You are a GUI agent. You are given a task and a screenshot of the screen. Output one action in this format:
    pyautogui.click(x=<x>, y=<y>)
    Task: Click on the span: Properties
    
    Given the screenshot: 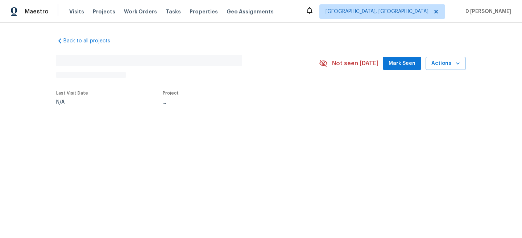 What is the action you would take?
    pyautogui.click(x=204, y=12)
    